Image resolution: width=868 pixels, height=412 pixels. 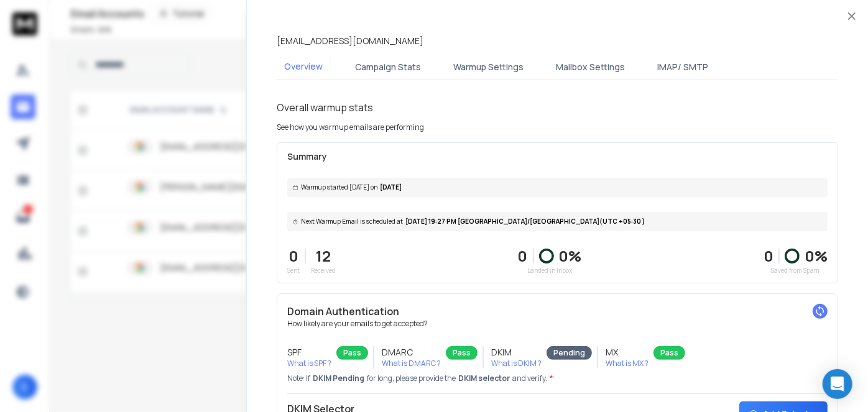 I want to click on p: What is MX ?, so click(x=627, y=363).